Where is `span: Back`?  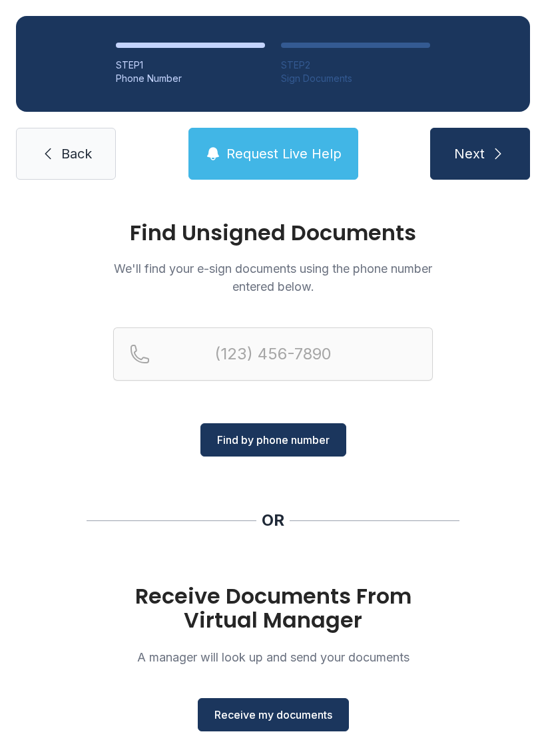
span: Back is located at coordinates (77, 154).